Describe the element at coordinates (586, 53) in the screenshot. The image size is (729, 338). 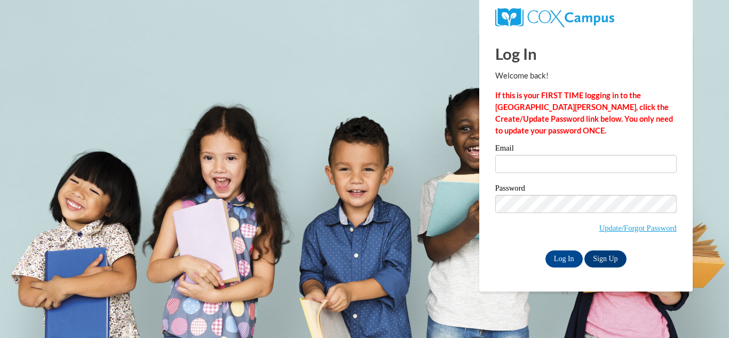
I see `h1: Log In` at that location.